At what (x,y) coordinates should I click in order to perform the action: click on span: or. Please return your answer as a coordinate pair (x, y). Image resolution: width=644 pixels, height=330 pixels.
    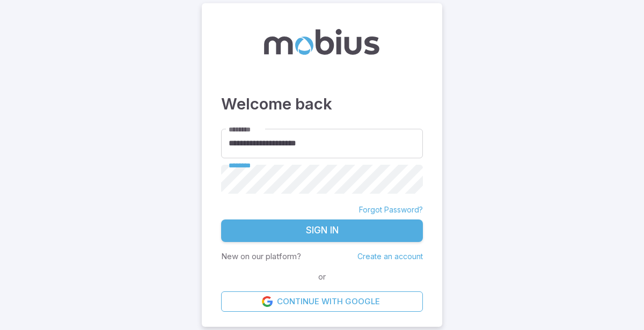
    Looking at the image, I should click on (322, 277).